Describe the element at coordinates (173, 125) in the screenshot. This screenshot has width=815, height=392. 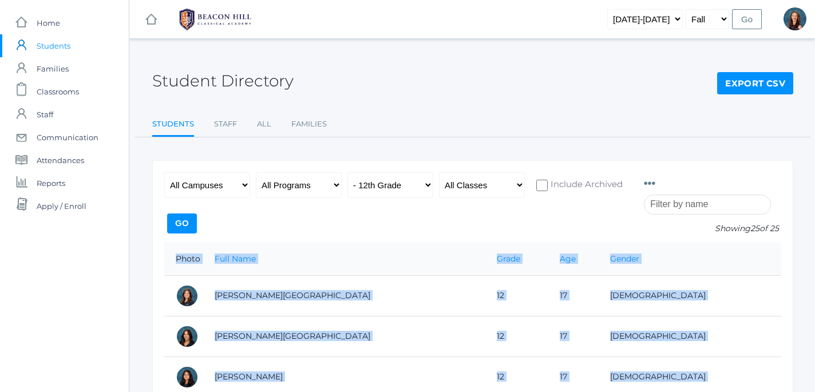
I see `a: Students` at that location.